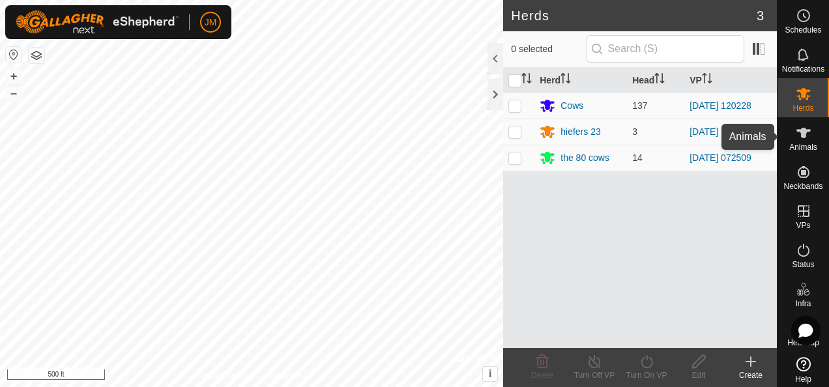 The width and height of the screenshot is (829, 387). What do you see at coordinates (730, 80) in the screenshot?
I see `th: VP` at bounding box center [730, 80].